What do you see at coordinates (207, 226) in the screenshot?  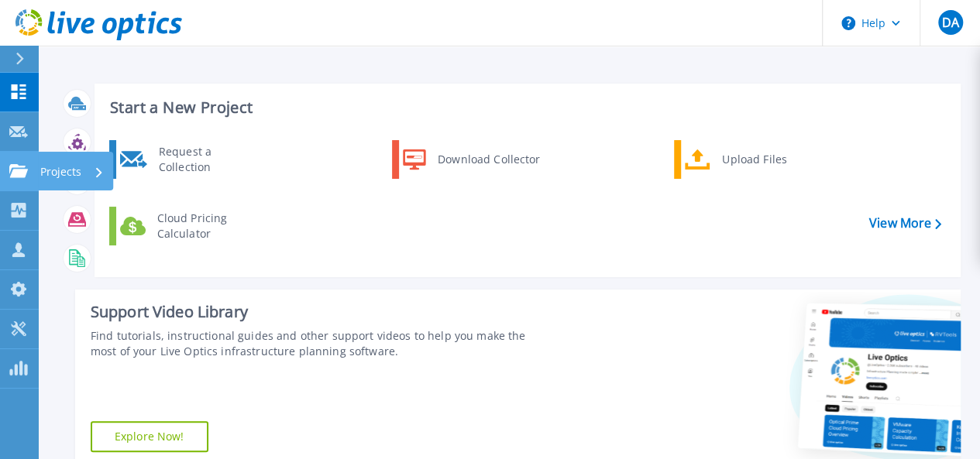 I see `div: Cloud Pricing Calculator` at bounding box center [207, 226].